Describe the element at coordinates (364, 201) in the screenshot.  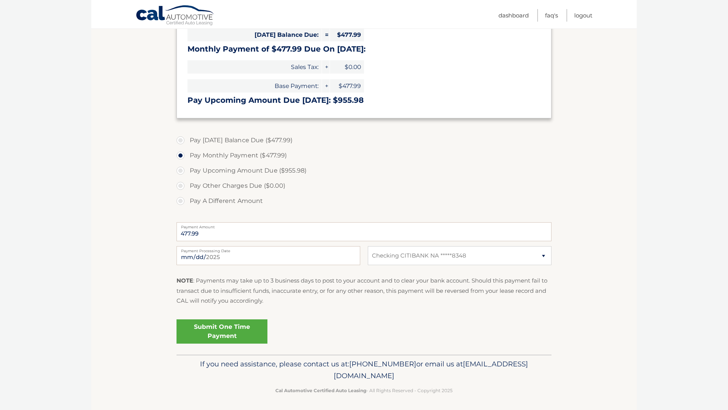
I see `label: Pay A Different Amount` at that location.